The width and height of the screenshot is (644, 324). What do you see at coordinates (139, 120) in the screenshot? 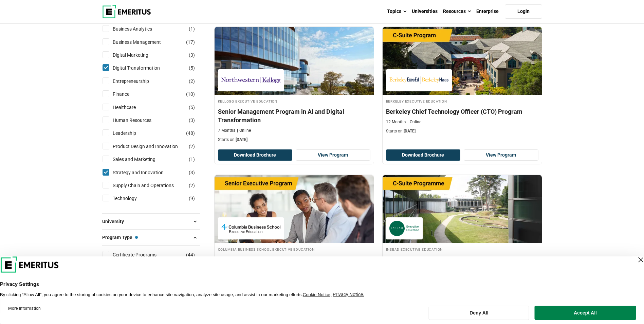
I see `a: Human Resources` at bounding box center [139, 120].